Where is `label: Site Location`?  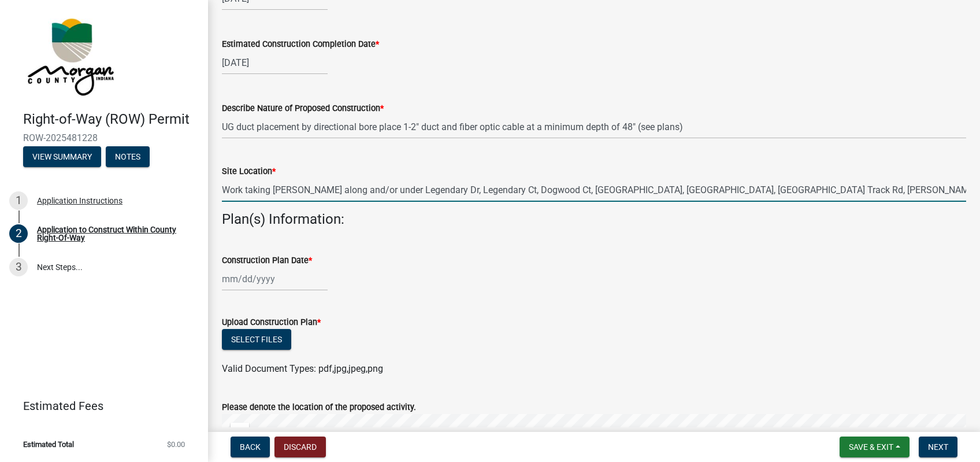
label: Site Location is located at coordinates (249, 171).